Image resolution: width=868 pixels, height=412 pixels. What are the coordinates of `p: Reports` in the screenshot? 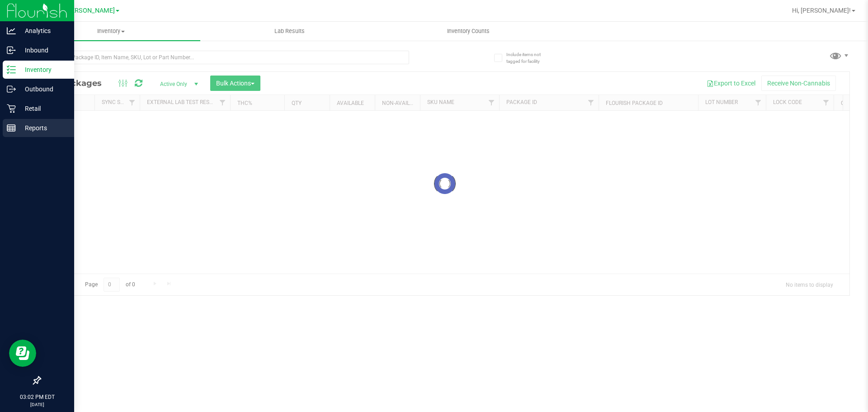 It's located at (43, 128).